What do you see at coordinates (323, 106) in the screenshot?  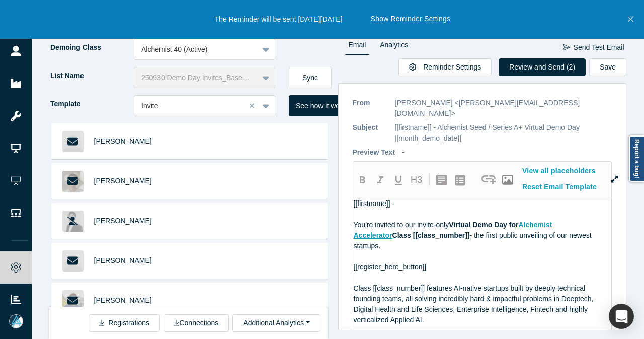 I see `button: See how it works` at bounding box center [323, 106].